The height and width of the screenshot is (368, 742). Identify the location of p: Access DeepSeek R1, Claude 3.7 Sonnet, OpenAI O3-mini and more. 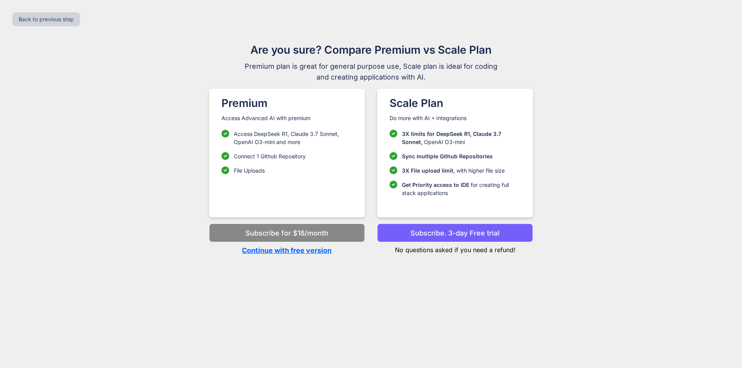
(293, 138).